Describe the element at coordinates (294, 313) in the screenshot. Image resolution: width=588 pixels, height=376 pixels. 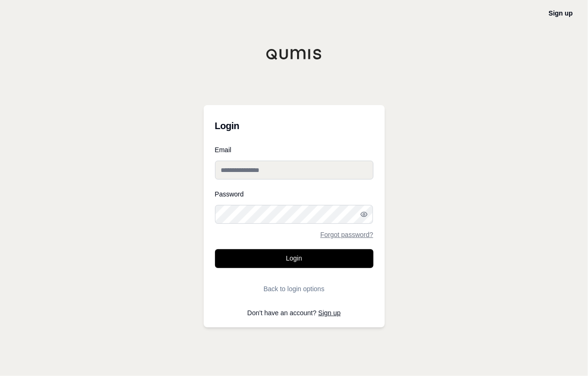
I see `p: Don't have an account?` at that location.